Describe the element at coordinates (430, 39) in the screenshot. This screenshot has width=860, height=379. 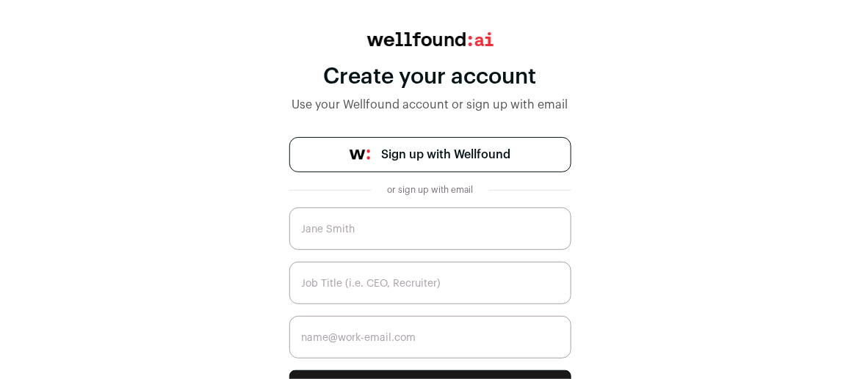
I see `img: wellfound:ai` at that location.